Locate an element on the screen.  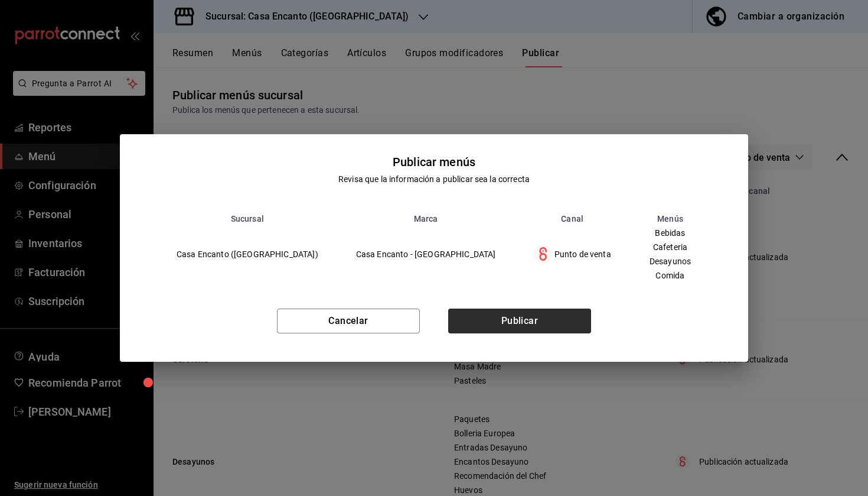
th: Marca is located at coordinates (426, 218).